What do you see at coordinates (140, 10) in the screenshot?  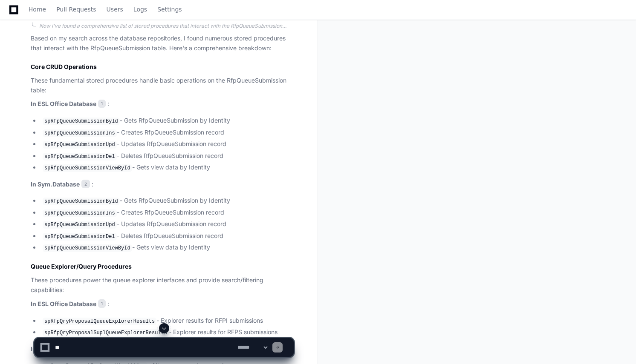 I see `span: Logs` at bounding box center [140, 10].